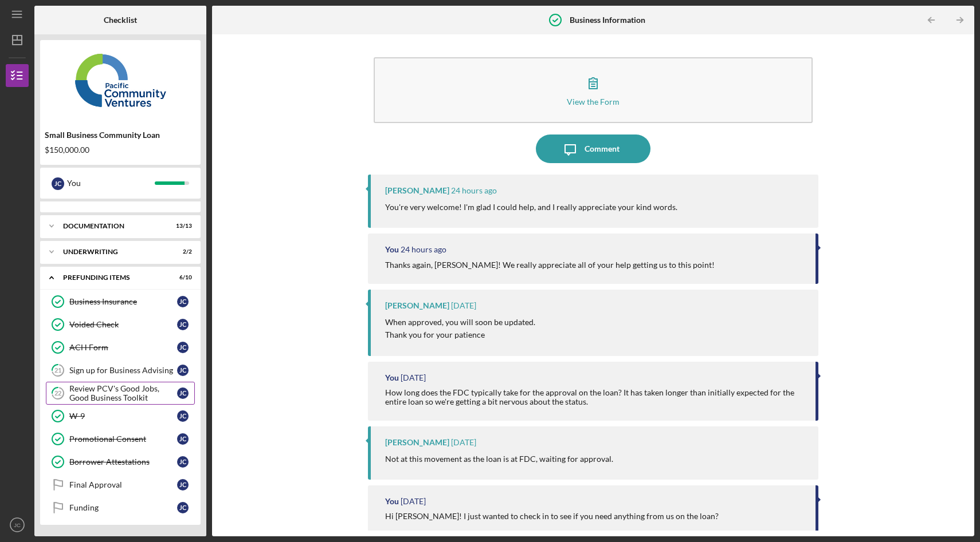  Describe the element at coordinates (123, 370) in the screenshot. I see `div: Sign up for Business Advising` at that location.